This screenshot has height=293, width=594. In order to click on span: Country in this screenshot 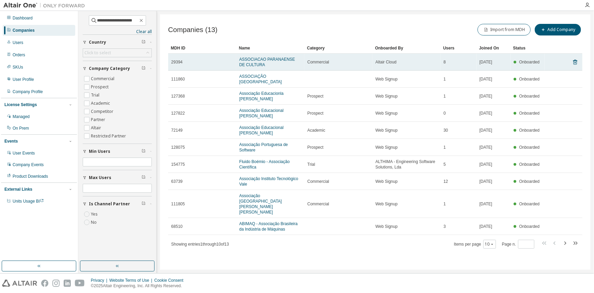, I will do `click(97, 42)`.